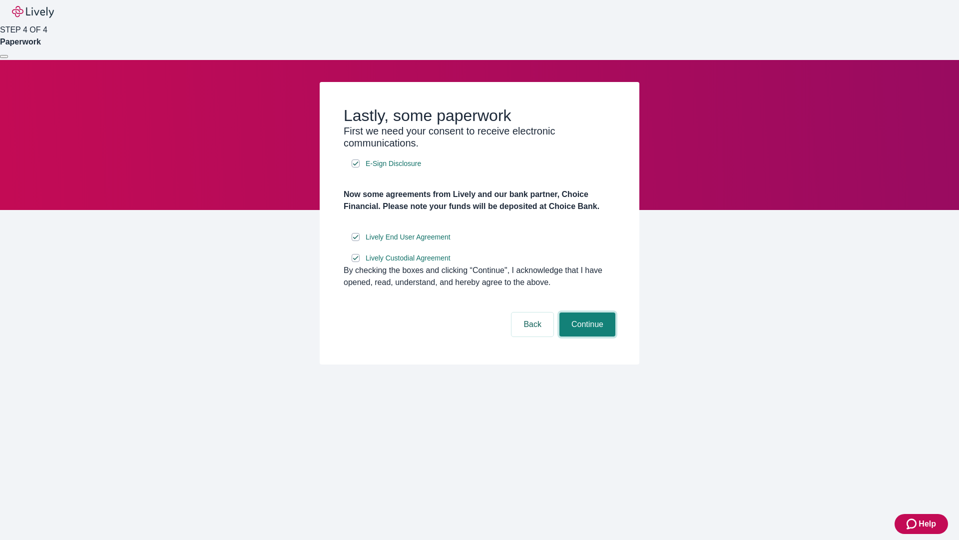 Image resolution: width=959 pixels, height=540 pixels. What do you see at coordinates (480, 115) in the screenshot?
I see `h2: Lastly, some paperwork` at bounding box center [480, 115].